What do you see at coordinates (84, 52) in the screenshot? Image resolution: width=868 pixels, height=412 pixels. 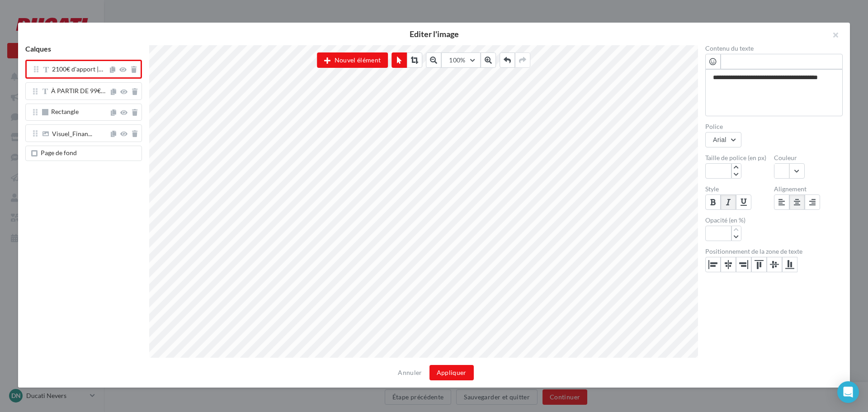 I see `div: Calques` at bounding box center [84, 52].